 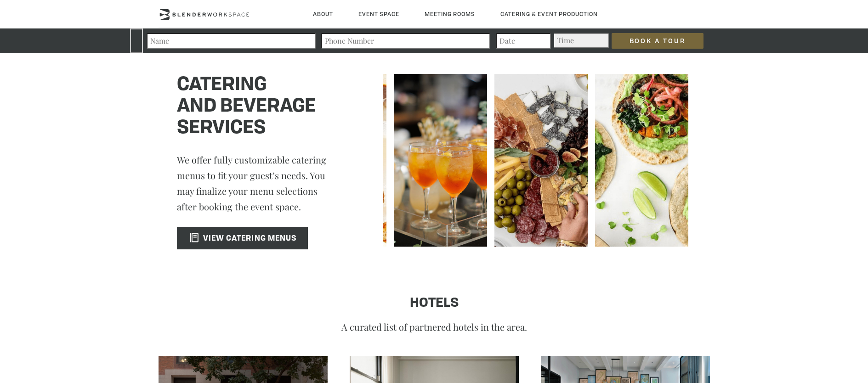 I want to click on img: Vegan-menu-V2.jpg, so click(x=642, y=167).